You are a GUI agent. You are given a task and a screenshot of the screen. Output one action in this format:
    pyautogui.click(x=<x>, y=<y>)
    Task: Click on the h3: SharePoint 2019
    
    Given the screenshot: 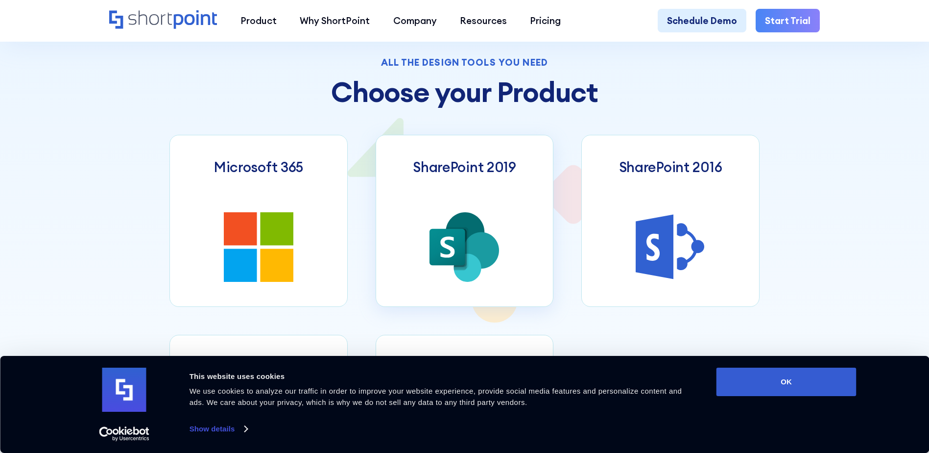 What is the action you would take?
    pyautogui.click(x=464, y=167)
    